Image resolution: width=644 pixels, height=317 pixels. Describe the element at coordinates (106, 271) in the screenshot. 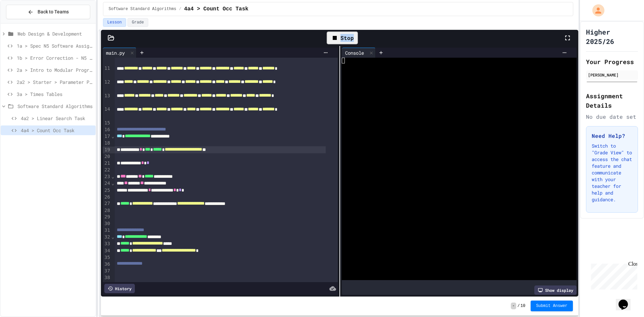

I see `div: 37` at that location.